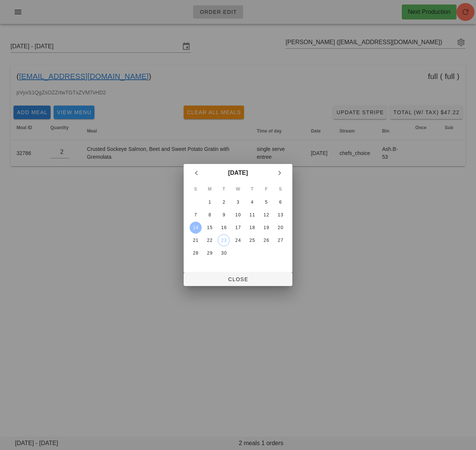  Describe the element at coordinates (223, 253) in the screenshot. I see `button: 30` at that location.